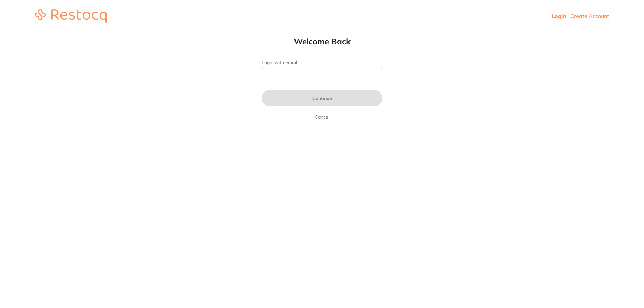  What do you see at coordinates (322, 98) in the screenshot?
I see `button: Continue` at bounding box center [322, 98].